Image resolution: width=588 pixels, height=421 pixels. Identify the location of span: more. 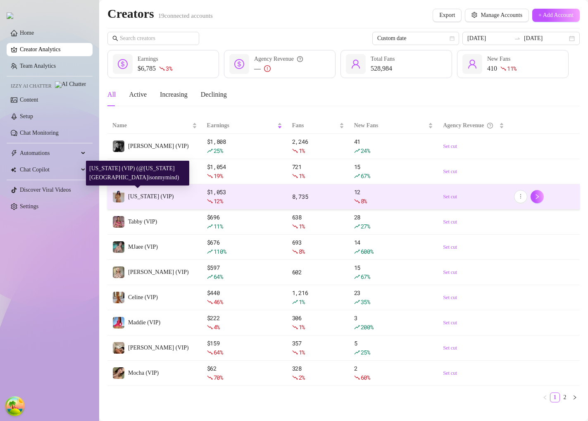
(521, 196).